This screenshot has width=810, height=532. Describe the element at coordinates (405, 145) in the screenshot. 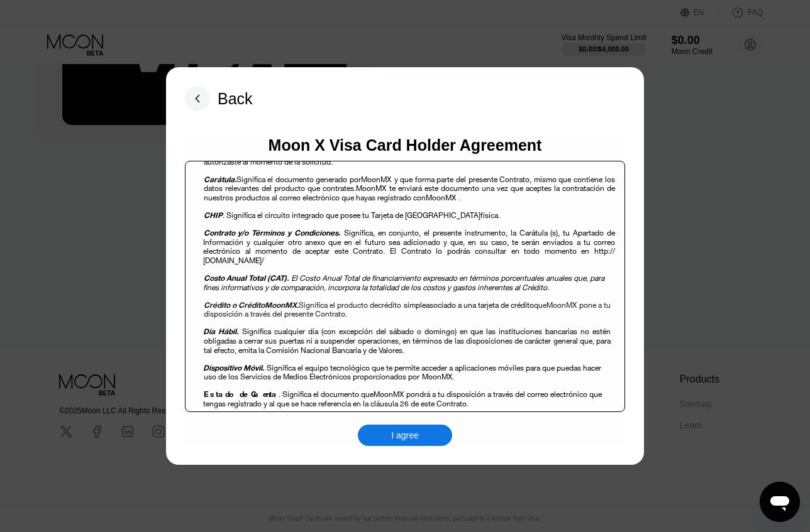

I see `div: Moon X Visa Card Holder Agreement` at that location.